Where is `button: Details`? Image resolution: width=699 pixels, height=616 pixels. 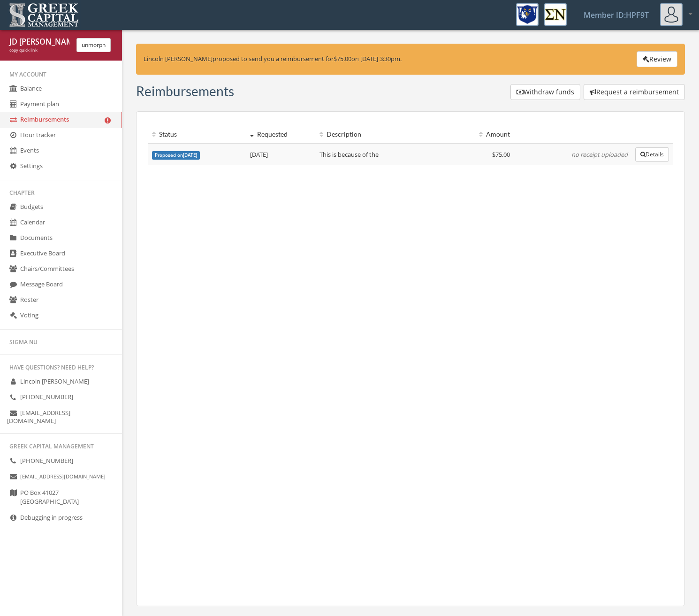 button: Details is located at coordinates (652, 154).